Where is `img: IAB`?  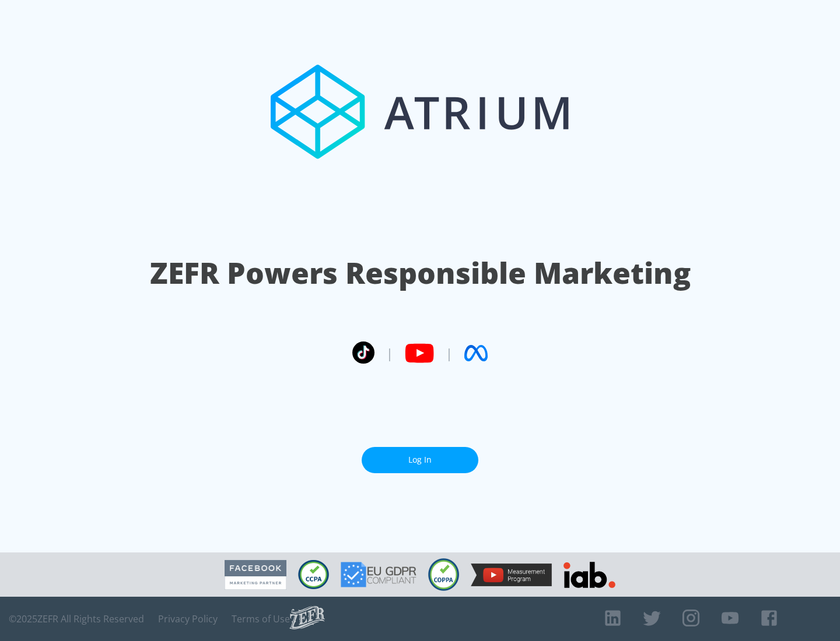 img: IAB is located at coordinates (589, 574).